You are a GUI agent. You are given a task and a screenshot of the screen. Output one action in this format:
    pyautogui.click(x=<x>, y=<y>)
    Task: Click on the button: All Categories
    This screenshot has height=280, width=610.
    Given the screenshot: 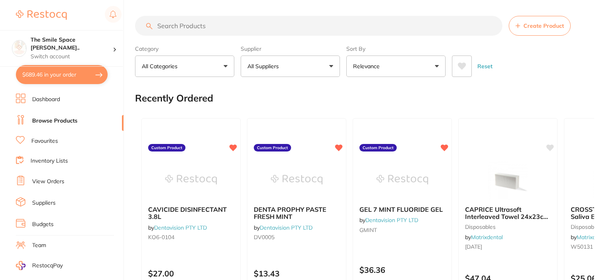 What is the action you would take?
    pyautogui.click(x=185, y=66)
    